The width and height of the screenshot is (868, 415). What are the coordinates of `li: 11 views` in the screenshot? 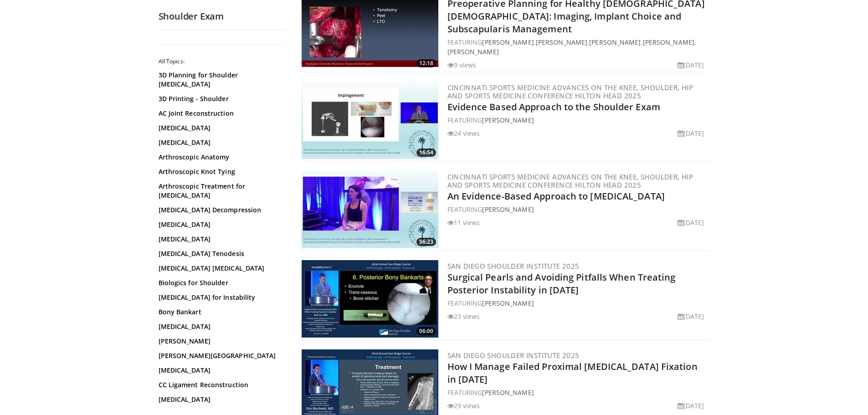 It's located at (464, 222).